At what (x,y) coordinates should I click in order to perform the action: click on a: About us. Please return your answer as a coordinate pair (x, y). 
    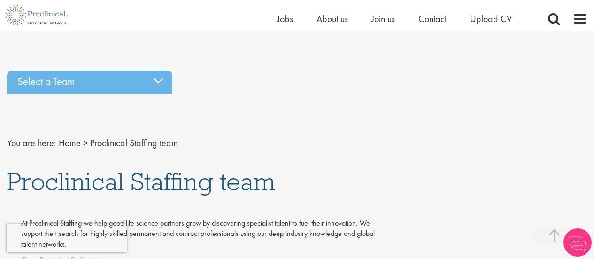
    Looking at the image, I should click on (332, 19).